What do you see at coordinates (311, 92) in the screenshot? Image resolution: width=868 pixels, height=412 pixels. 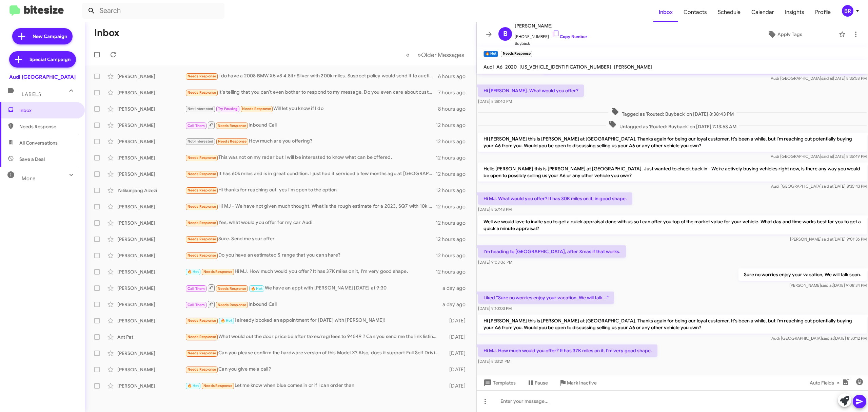 I see `div: It's telling that you can't even bother to respond to my message. Do you even care about customer...` at bounding box center [311, 92].